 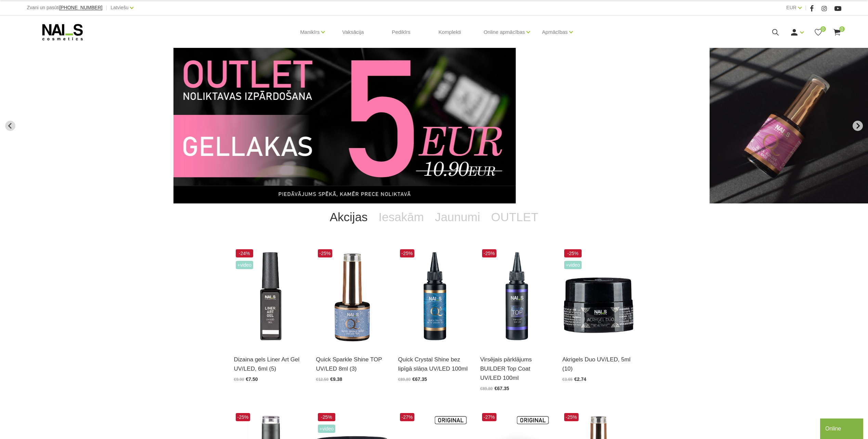 What do you see at coordinates (349, 217) in the screenshot?
I see `a: Akcijas` at bounding box center [349, 217].